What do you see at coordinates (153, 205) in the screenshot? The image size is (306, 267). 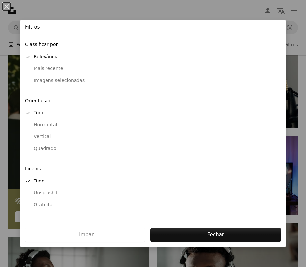 I see `div: Gratuita` at bounding box center [153, 205].